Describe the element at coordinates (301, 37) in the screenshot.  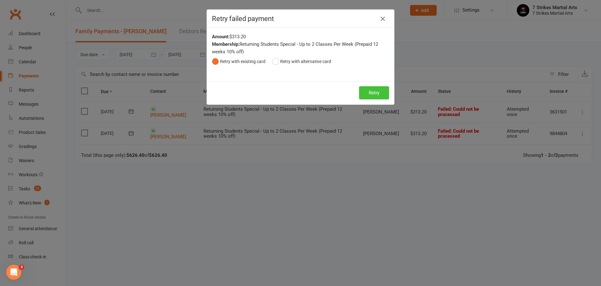
I see `div: $313.20` at that location.